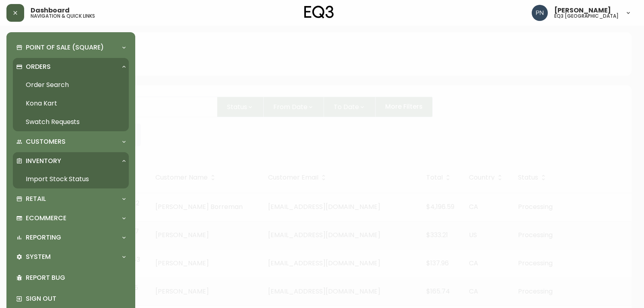 This screenshot has height=308, width=644. What do you see at coordinates (36, 199) in the screenshot?
I see `p: Retail` at bounding box center [36, 199].